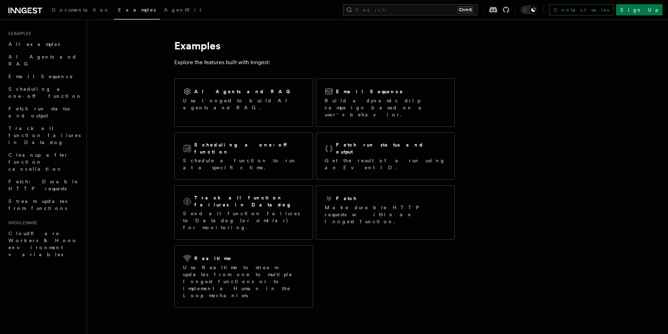  I want to click on p: Schedule a function to run at a specific time., so click(244, 164).